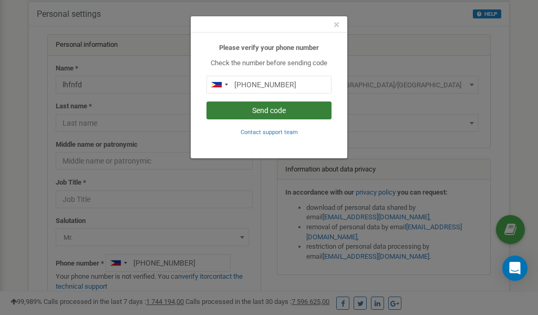  I want to click on a: Contact support team, so click(269, 131).